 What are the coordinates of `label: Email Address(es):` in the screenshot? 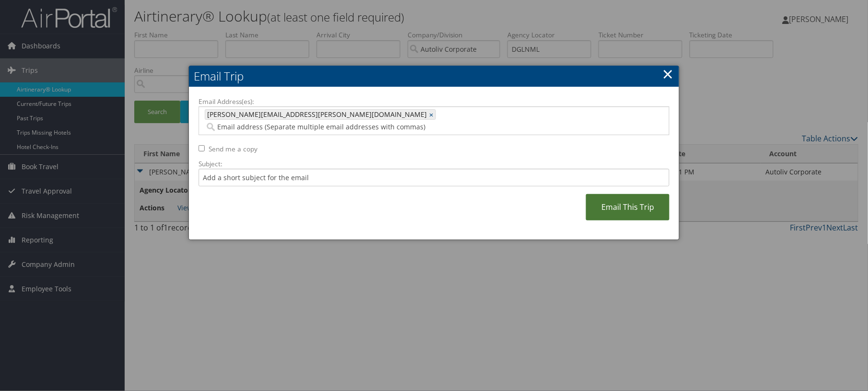 It's located at (434, 101).